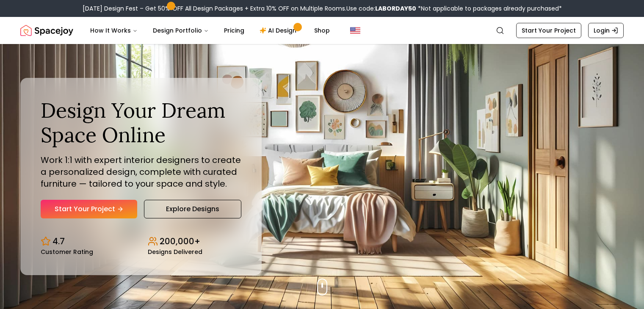 This screenshot has width=644, height=309. Describe the element at coordinates (141, 122) in the screenshot. I see `h1: Design Your Dream Space Online` at that location.